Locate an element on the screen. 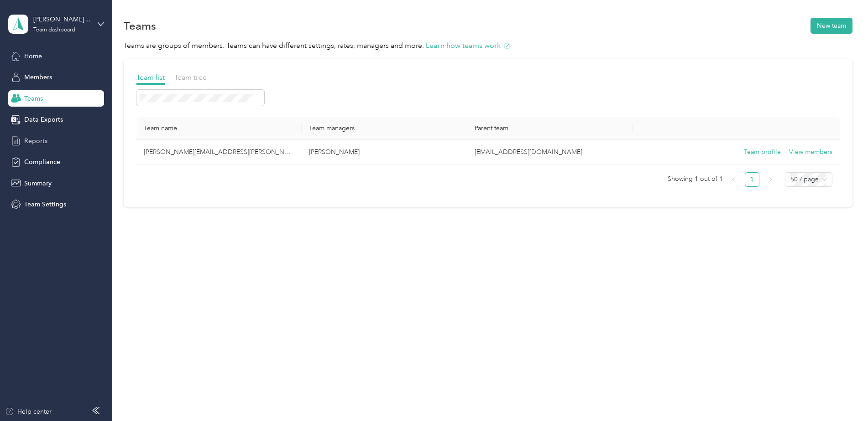  li: Next Page is located at coordinates (771, 180).